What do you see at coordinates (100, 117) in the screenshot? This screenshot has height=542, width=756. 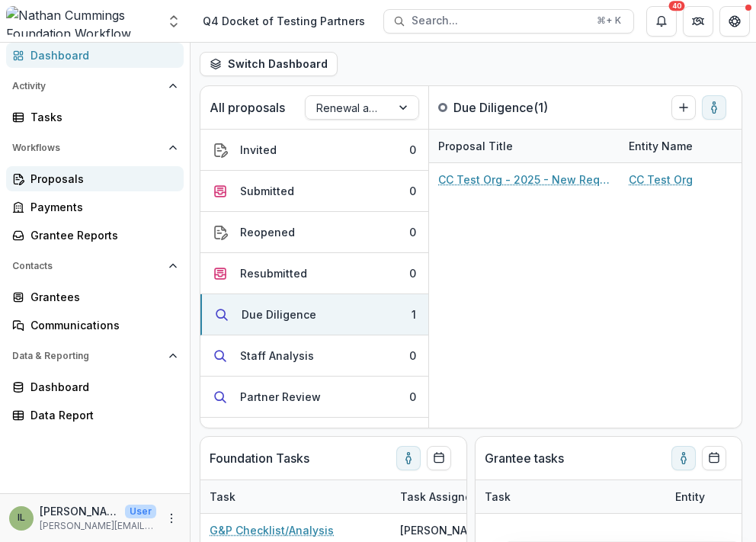 I see `div: Tasks` at bounding box center [100, 117].